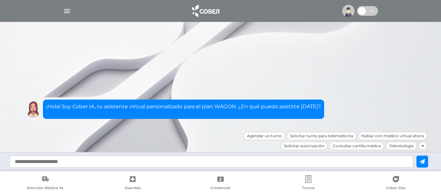 This screenshot has width=441, height=193. I want to click on span: Turnos, so click(308, 189).